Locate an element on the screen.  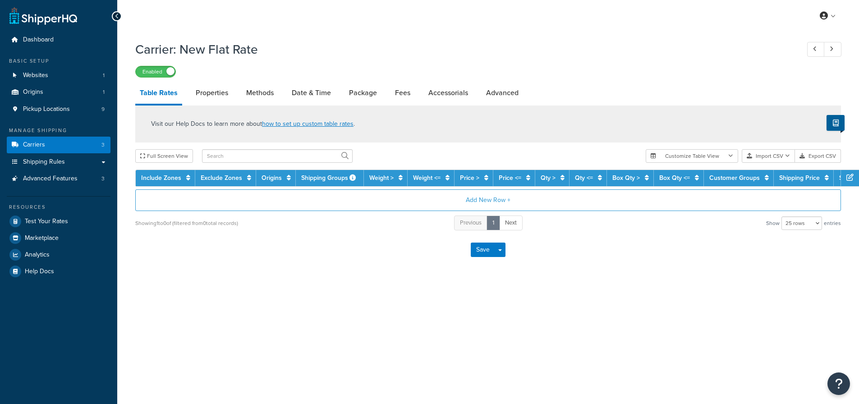
button: Import CSV is located at coordinates (769, 156).